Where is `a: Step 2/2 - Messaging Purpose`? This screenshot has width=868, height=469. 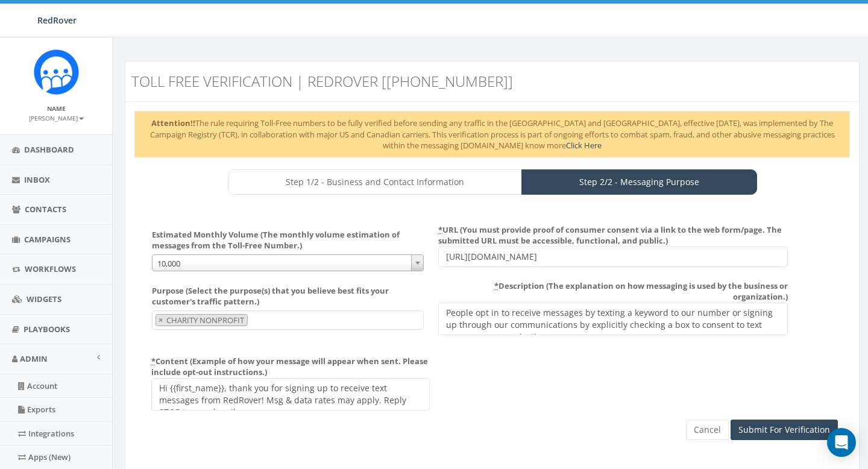
a: Step 2/2 - Messaging Purpose is located at coordinates (639, 182).